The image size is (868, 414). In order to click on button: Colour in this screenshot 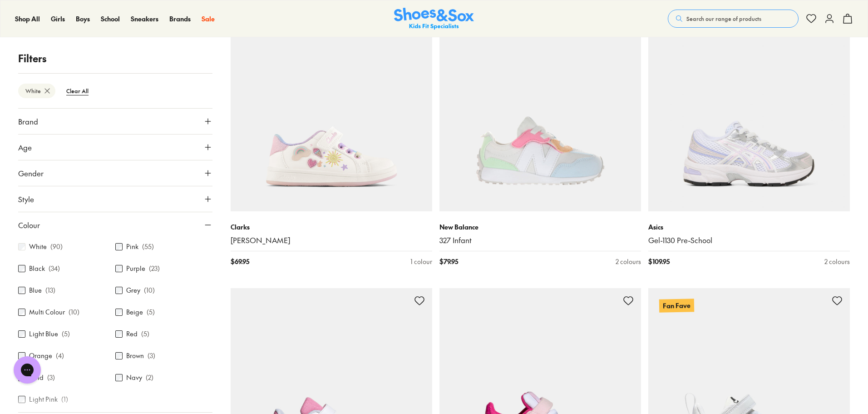, I will do `click(115, 225)`.